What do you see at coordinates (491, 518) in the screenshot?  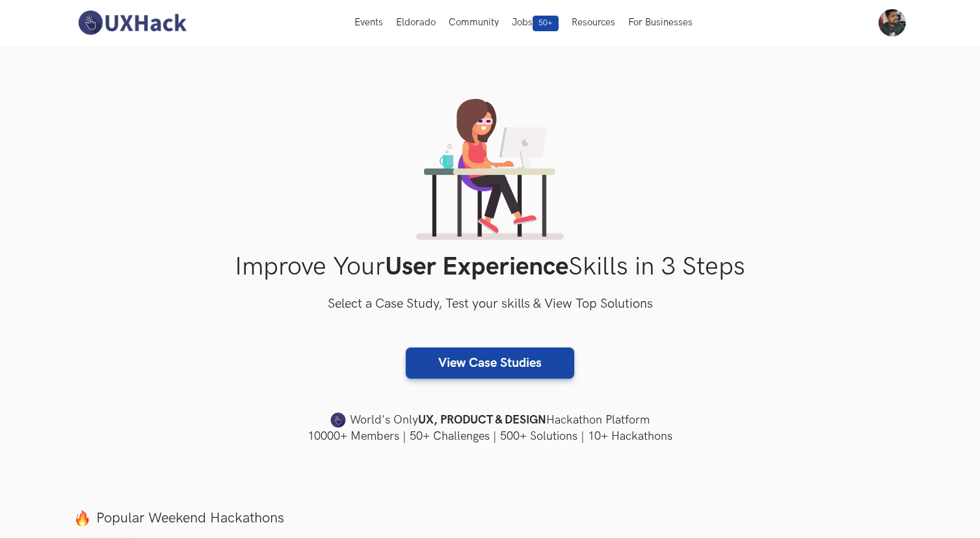 I see `label: Popular Weekend Hackathons` at bounding box center [491, 518].